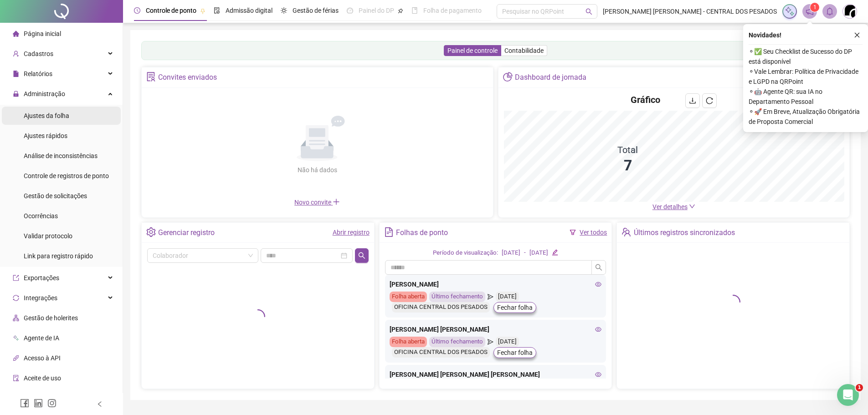  Describe the element at coordinates (317, 202) in the screenshot. I see `span: Novo convite` at that location.